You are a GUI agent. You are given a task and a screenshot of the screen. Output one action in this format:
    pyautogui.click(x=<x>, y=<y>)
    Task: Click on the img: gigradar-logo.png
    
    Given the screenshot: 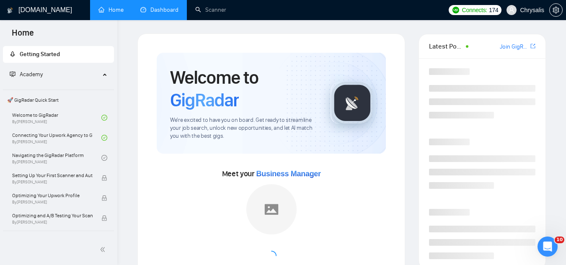 What is the action you would take?
    pyautogui.click(x=352, y=103)
    